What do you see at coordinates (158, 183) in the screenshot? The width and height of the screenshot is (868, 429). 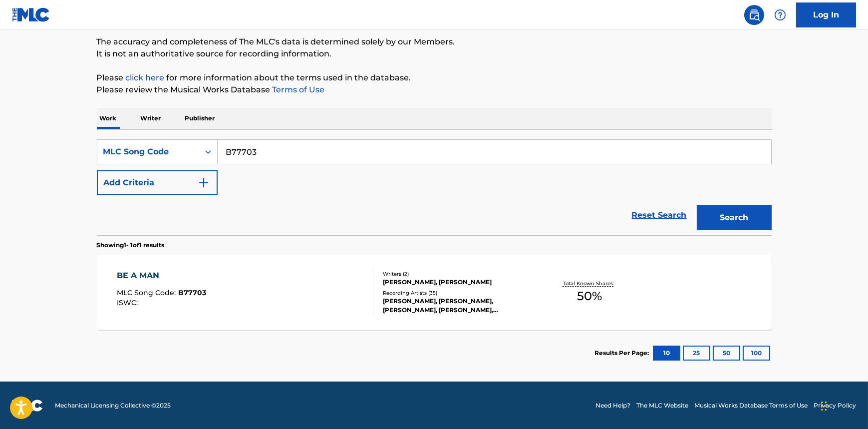 I see `button: Add Criteria` at bounding box center [158, 183].